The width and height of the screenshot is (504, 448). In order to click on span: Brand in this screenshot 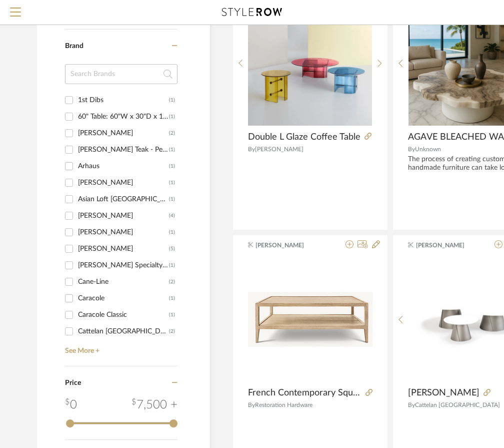, I will do `click(74, 46)`.